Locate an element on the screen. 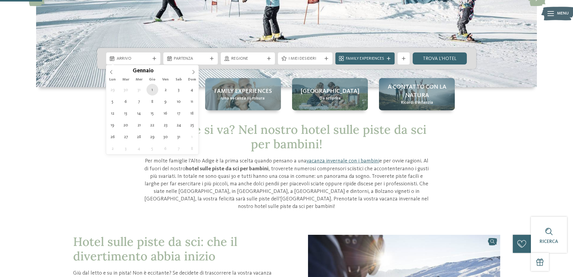  span: Gennaio 7, 2026 is located at coordinates (139, 101).